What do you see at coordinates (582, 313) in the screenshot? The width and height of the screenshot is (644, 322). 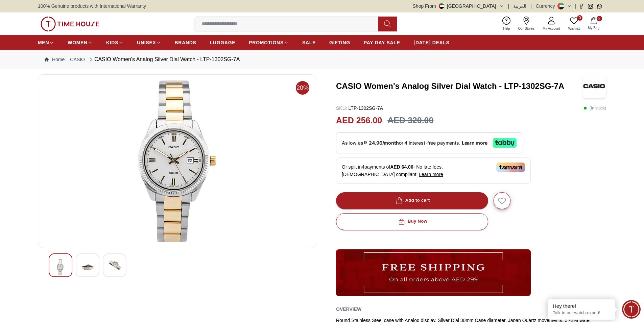 I see `p: Talk to our watch expert!` at bounding box center [582, 313].